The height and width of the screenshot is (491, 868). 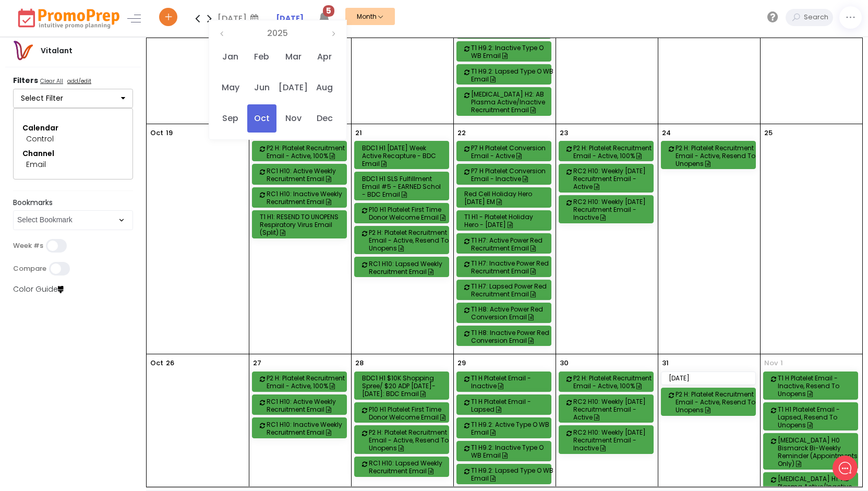 I want to click on button: Select Filter, so click(x=73, y=98).